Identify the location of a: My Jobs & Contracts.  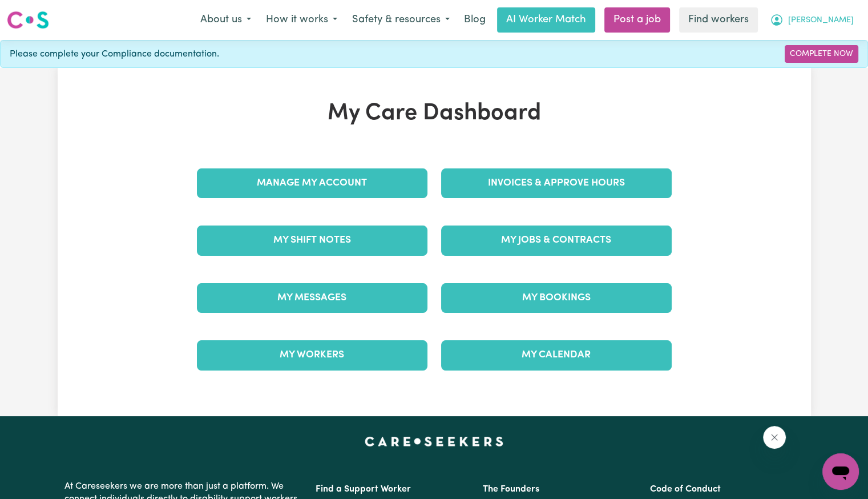
(556, 241).